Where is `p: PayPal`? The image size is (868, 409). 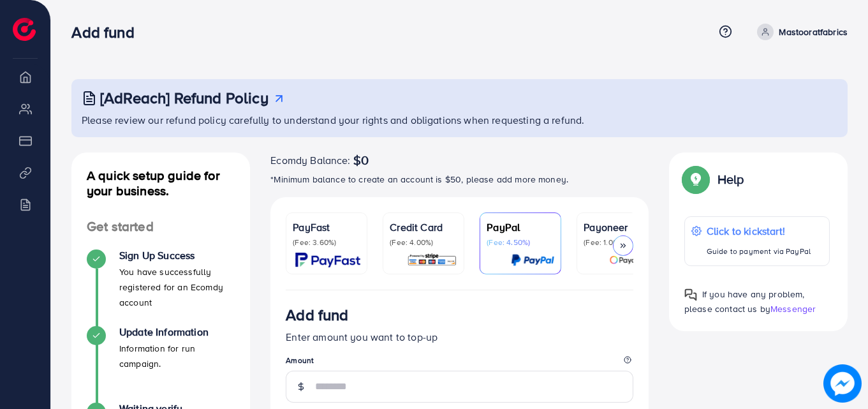
p: PayPal is located at coordinates (520, 228).